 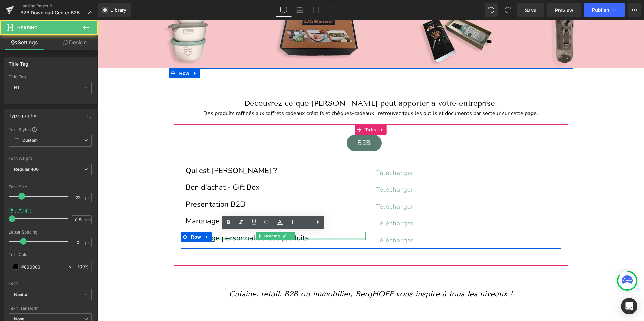 What do you see at coordinates (50, 188) in the screenshot?
I see `div: Font Size` at bounding box center [50, 188].